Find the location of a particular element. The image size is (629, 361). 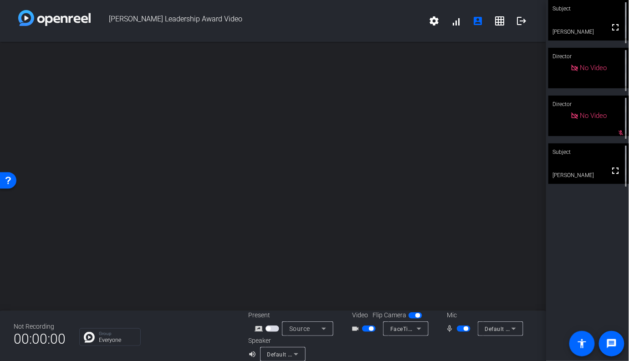

span: 00:00:00 is located at coordinates (40, 339).